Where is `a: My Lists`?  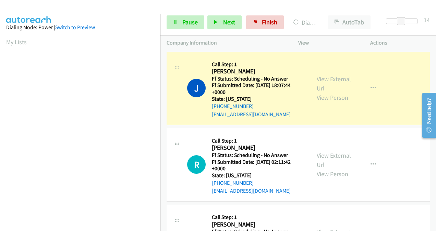 a: My Lists is located at coordinates (16, 42).